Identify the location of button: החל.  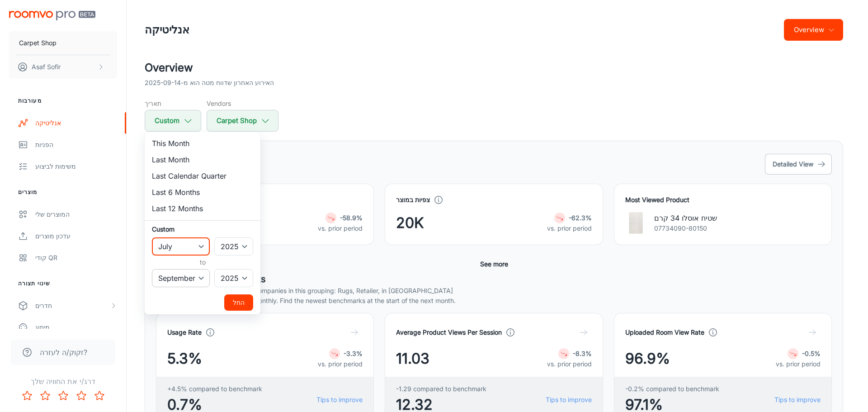
(239, 303).